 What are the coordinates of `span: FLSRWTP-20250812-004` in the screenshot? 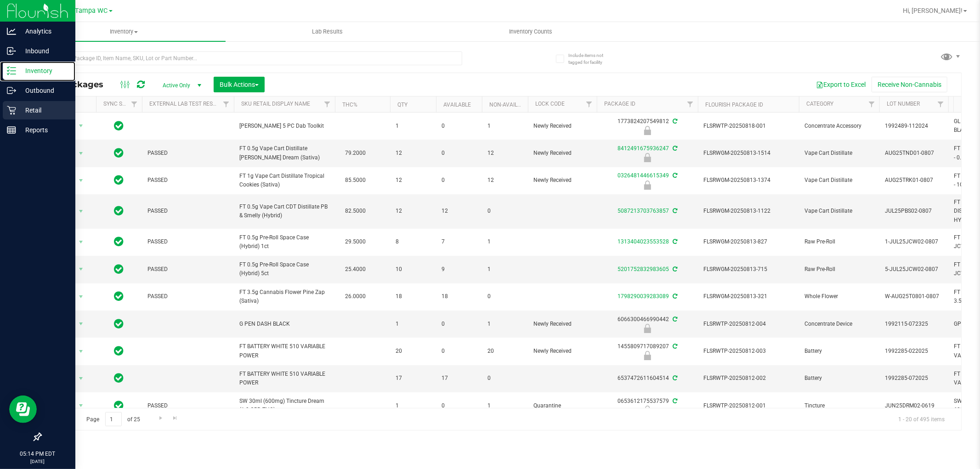 It's located at (748, 324).